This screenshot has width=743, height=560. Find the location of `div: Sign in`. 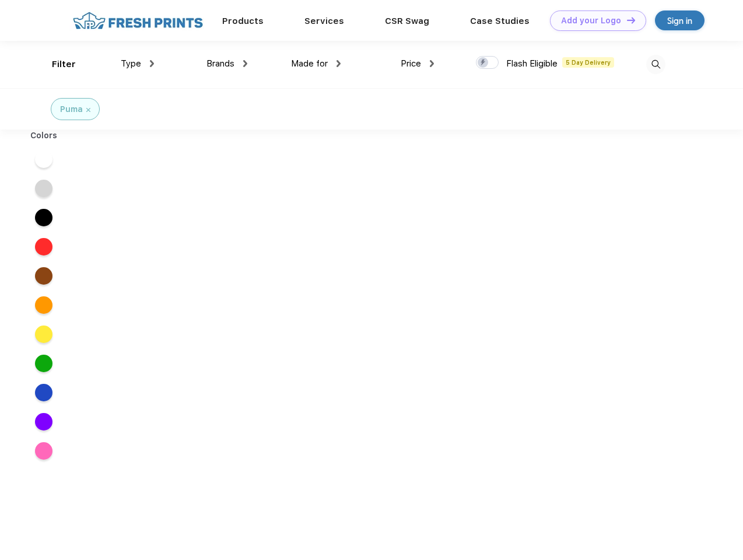

div: Sign in is located at coordinates (680, 20).